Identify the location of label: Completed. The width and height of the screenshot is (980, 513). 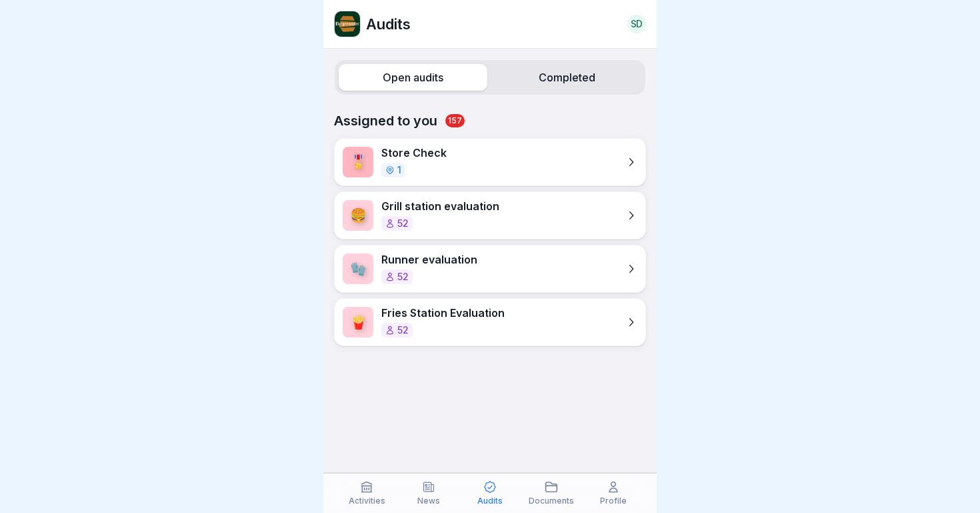
(566, 77).